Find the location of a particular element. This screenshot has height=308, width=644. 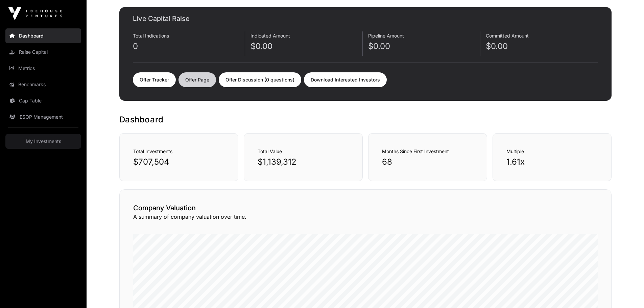

h2: Live Capital Raise is located at coordinates (365, 19).